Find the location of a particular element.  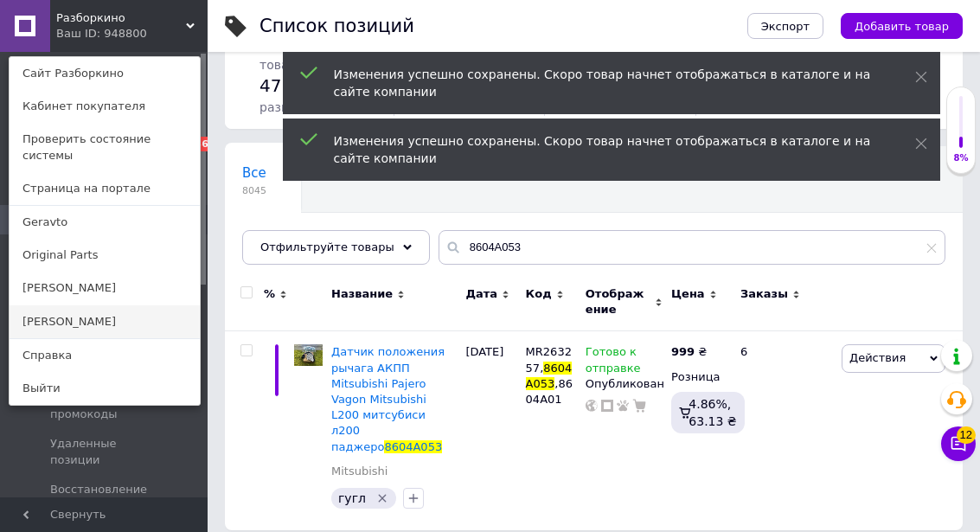

span: Цена is located at coordinates (688, 294).